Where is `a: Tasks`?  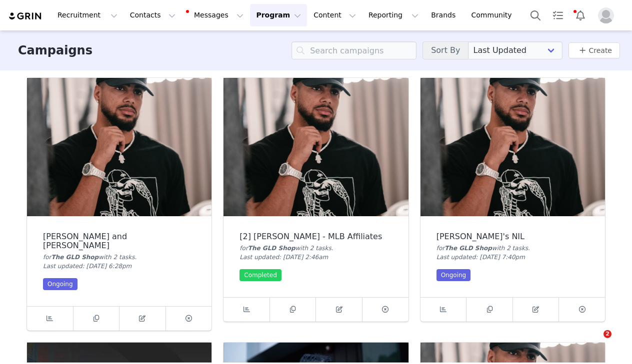 a: Tasks is located at coordinates (558, 15).